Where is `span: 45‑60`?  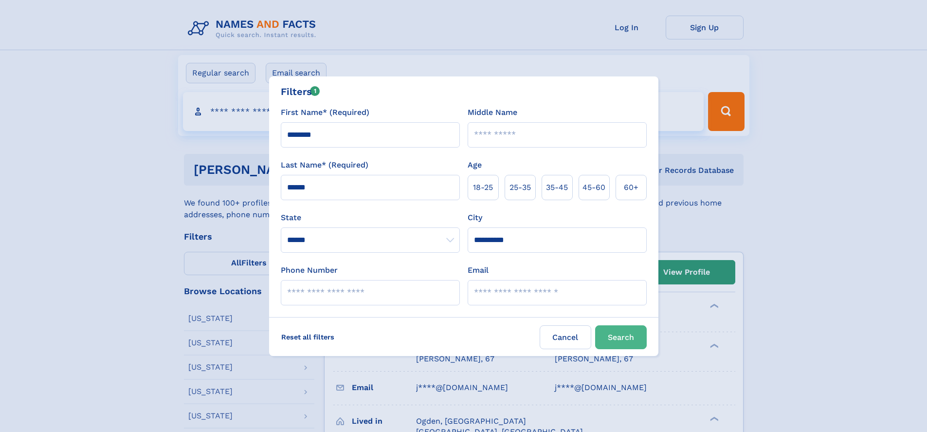 span: 45‑60 is located at coordinates (594, 187).